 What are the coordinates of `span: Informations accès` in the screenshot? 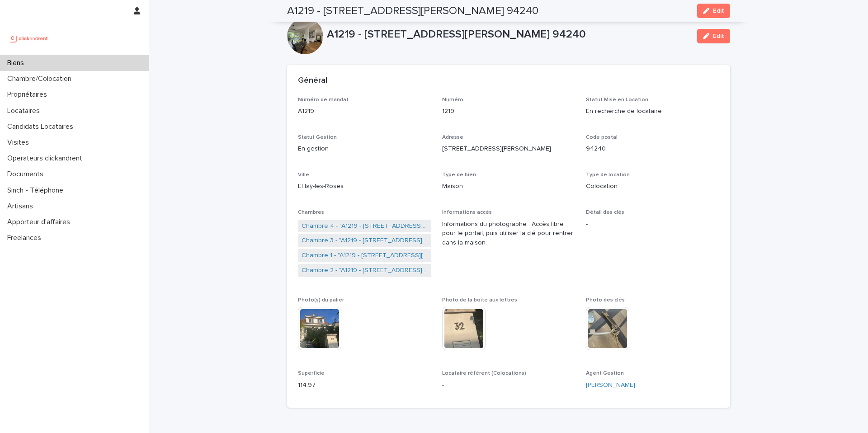 It's located at (467, 212).